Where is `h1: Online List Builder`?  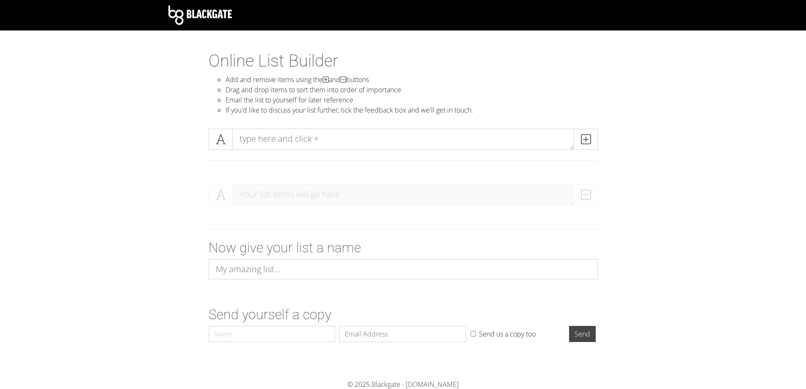 h1: Online List Builder is located at coordinates (403, 61).